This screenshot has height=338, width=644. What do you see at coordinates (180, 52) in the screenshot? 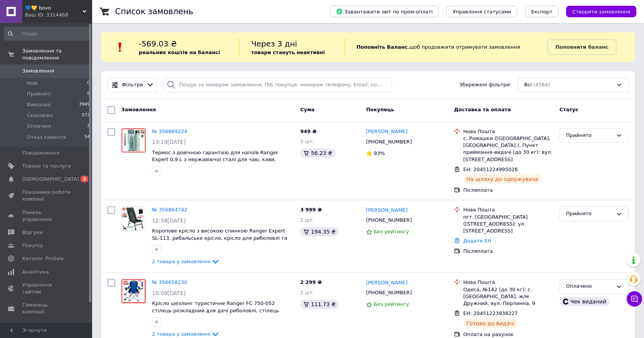
I see `b: реальних коштів на балансі` at bounding box center [180, 52].